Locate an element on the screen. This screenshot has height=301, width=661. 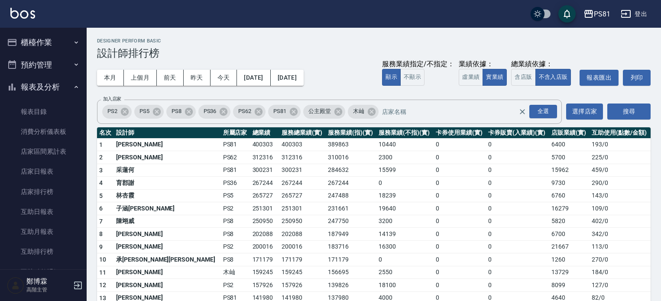
td: 3200 is located at coordinates (405, 221).